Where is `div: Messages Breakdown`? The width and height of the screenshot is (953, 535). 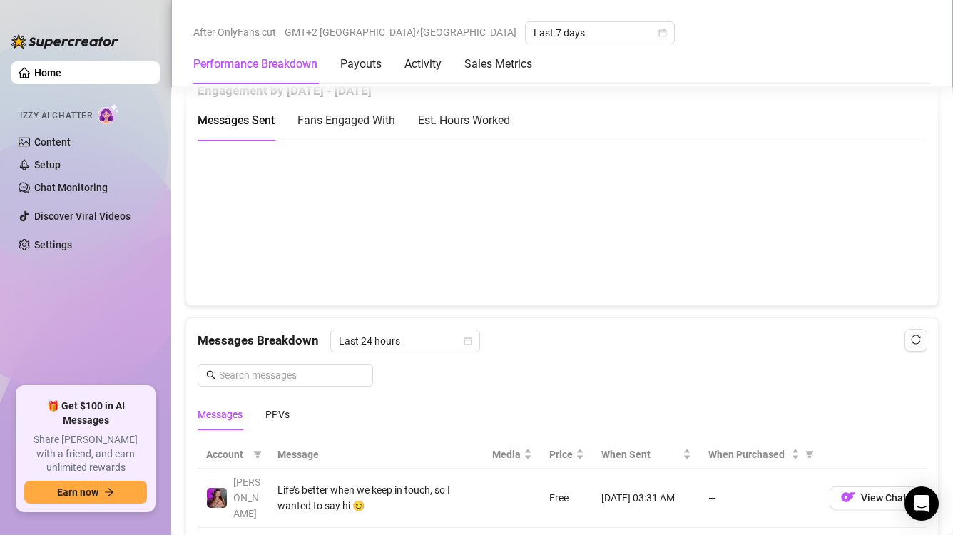 div: Messages Breakdown is located at coordinates (562, 341).